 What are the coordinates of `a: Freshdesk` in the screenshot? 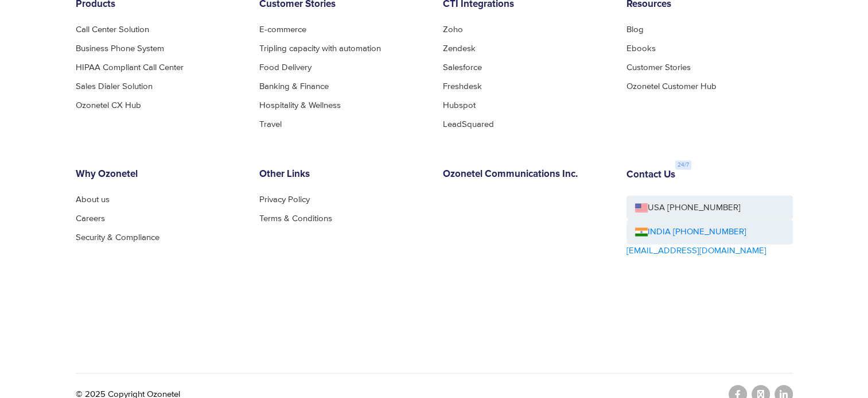 It's located at (463, 86).